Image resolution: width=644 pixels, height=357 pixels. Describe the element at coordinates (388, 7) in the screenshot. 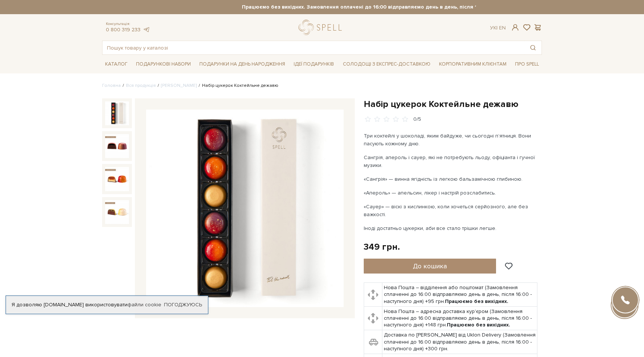

I see `strong: Працюємо без вихідних. Замовлення оплачені до 16:00 відправляємо день в день, після 16:00 - насту...` at that location.